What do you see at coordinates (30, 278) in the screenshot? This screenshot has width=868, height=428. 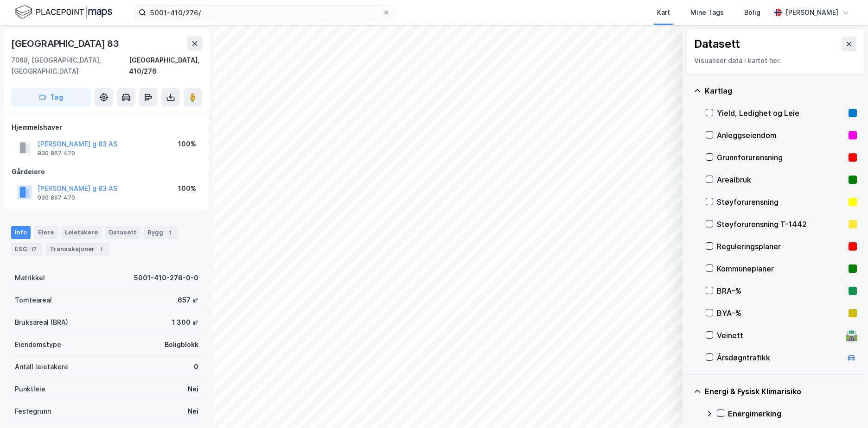 I see `div: Matrikkel` at bounding box center [30, 278].